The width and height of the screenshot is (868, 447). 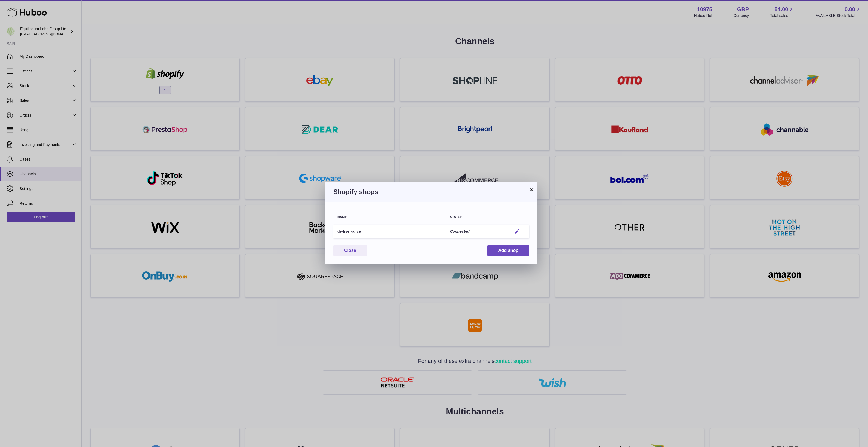 What do you see at coordinates (431, 192) in the screenshot?
I see `h3: Shopify shops` at bounding box center [431, 192].